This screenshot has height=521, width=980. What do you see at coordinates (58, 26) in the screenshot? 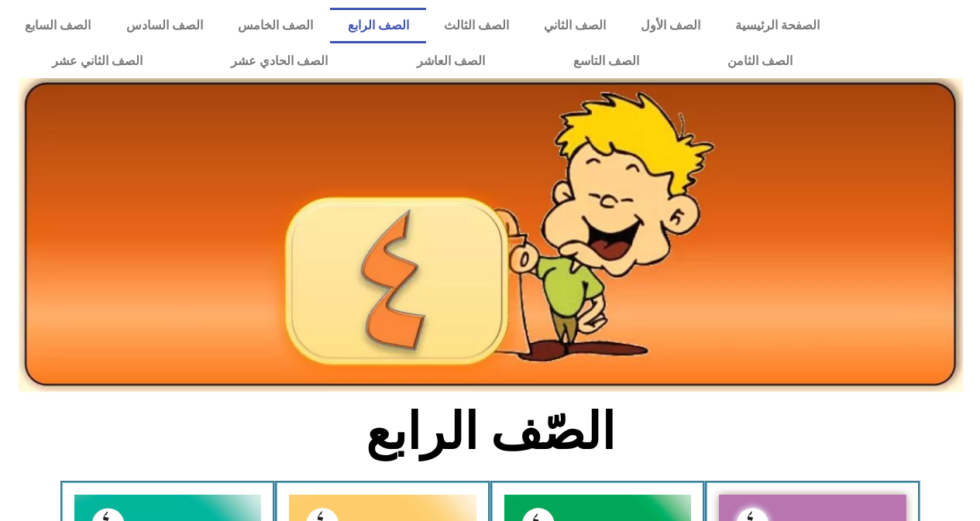
I see `a: الصف السابع` at bounding box center [58, 26].